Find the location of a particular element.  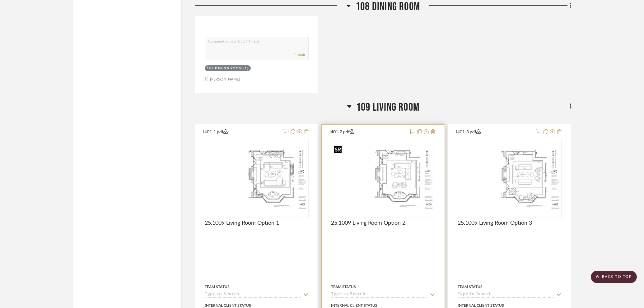

button: I401-3.pdf is located at coordinates (494, 132).